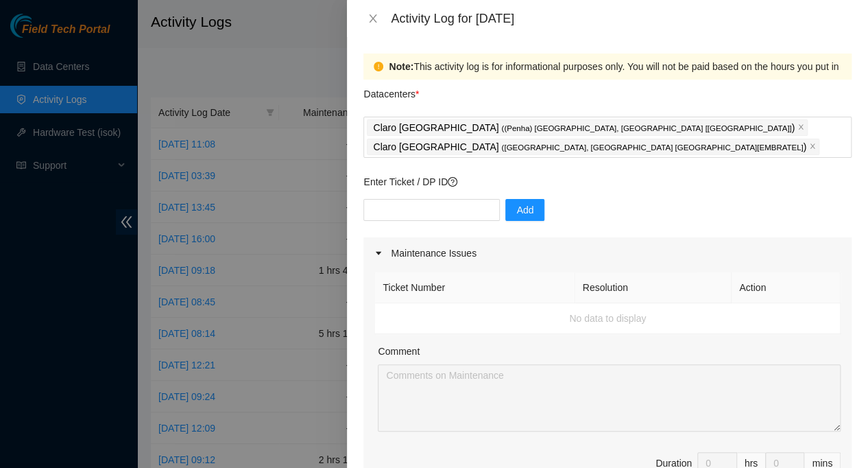  I want to click on th: Resolution, so click(654, 287).